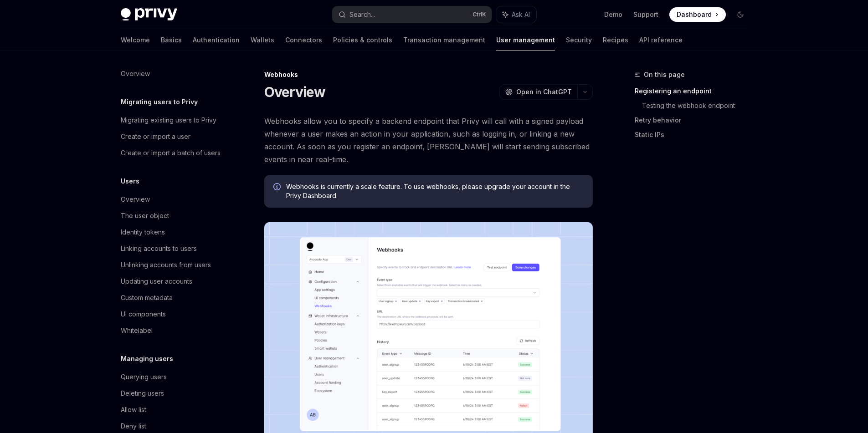  Describe the element at coordinates (277, 188) in the screenshot. I see `svg: Info` at that location.